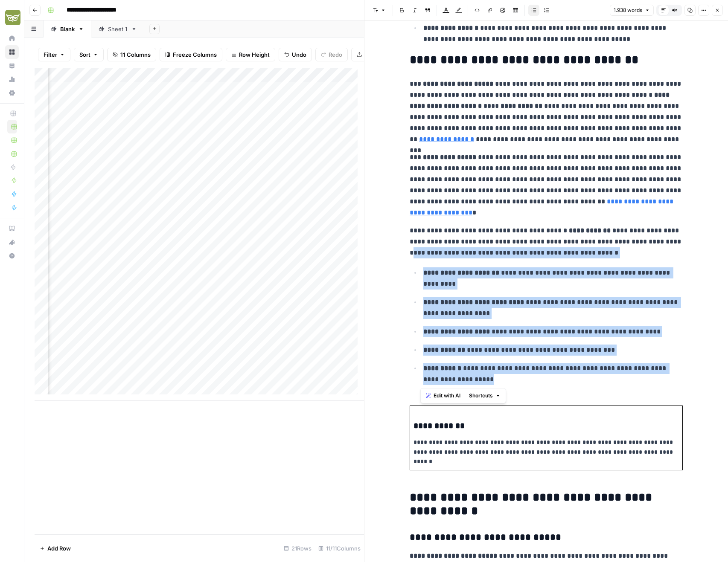 The width and height of the screenshot is (728, 562). Describe the element at coordinates (117, 29) in the screenshot. I see `a: Sheet 1` at that location.